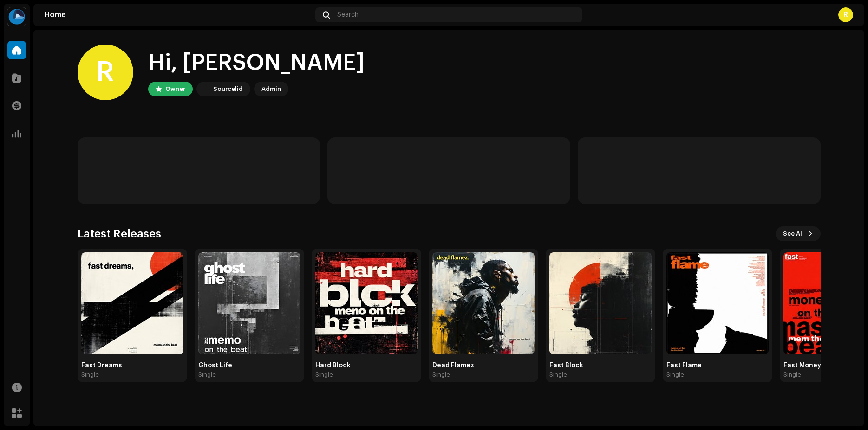 The image size is (868, 430). I want to click on img: a54e2ceb-12a0-48d0-a5ac-a7e238ed74ce, so click(483, 303).